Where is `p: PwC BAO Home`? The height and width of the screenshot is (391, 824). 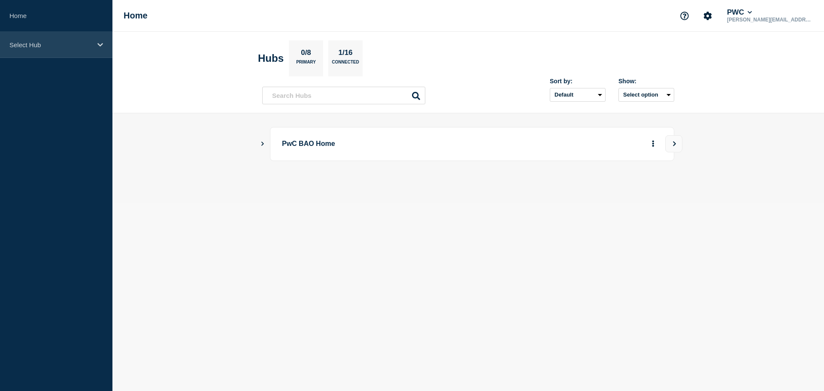
p: PwC BAO Home is located at coordinates (401, 144).